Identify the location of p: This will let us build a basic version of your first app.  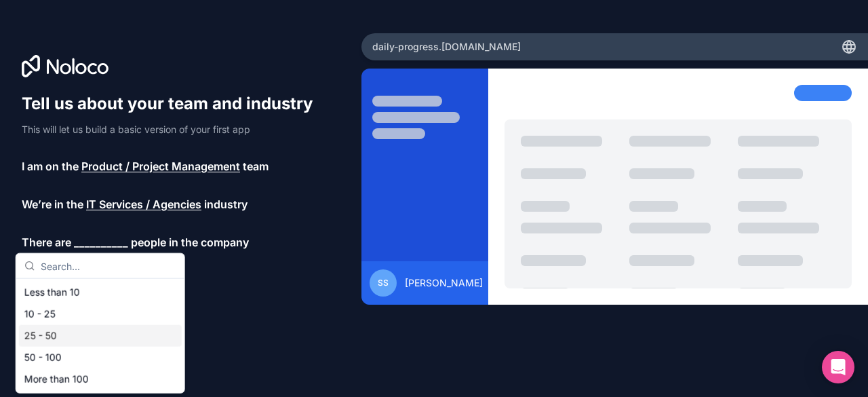
(173, 129).